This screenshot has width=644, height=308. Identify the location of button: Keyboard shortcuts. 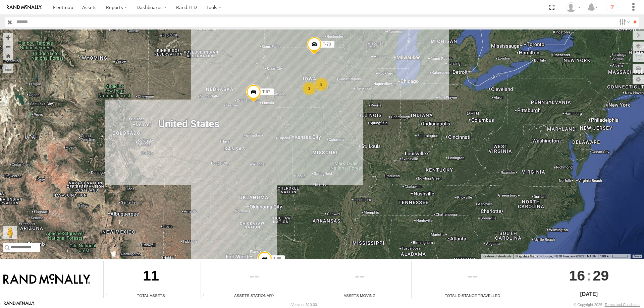
(497, 256).